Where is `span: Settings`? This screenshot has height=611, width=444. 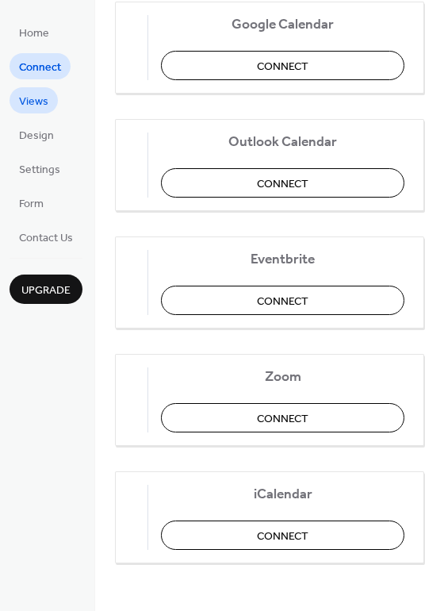
span: Settings is located at coordinates (40, 170).